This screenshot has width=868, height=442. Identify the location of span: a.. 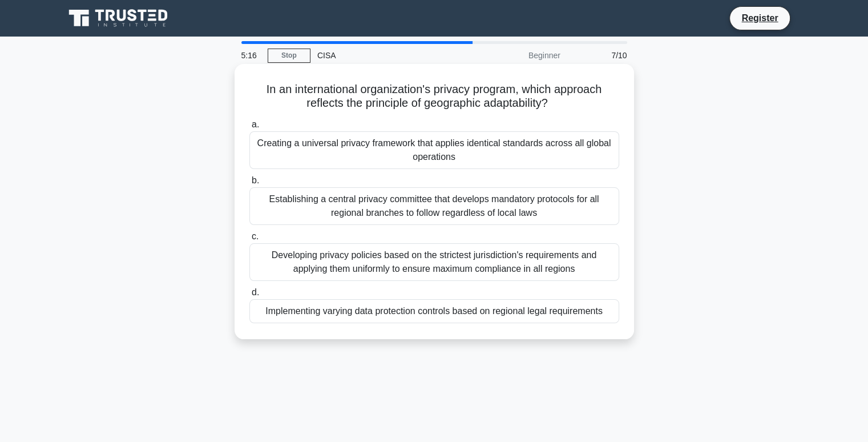
(255, 124).